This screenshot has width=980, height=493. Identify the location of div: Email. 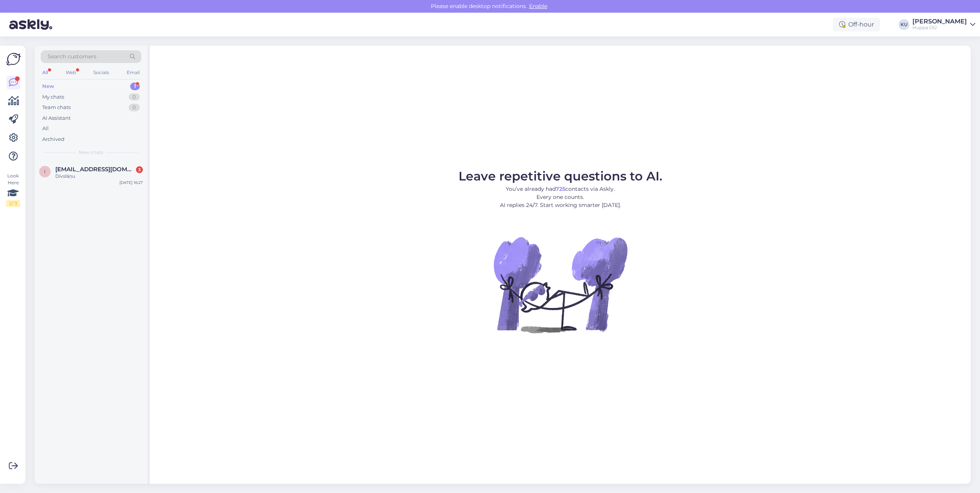
(133, 73).